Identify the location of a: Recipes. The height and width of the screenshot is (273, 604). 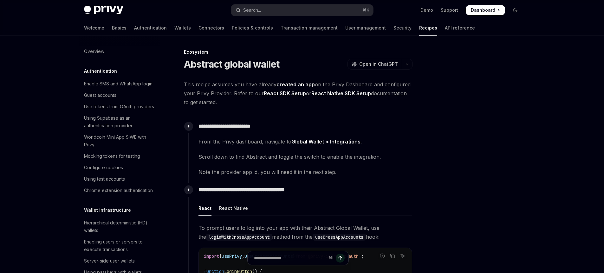
(428, 28).